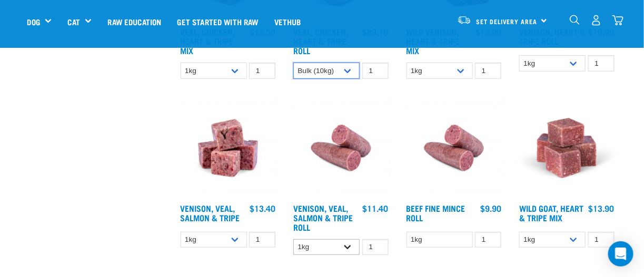  What do you see at coordinates (73, 21) in the screenshot?
I see `a: Cat` at bounding box center [73, 21].